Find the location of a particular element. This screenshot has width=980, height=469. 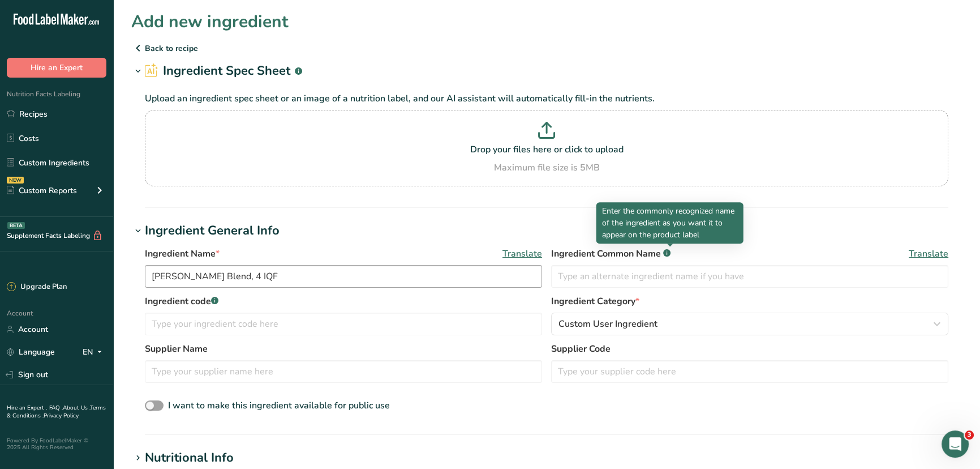

div: EN is located at coordinates (94, 352).